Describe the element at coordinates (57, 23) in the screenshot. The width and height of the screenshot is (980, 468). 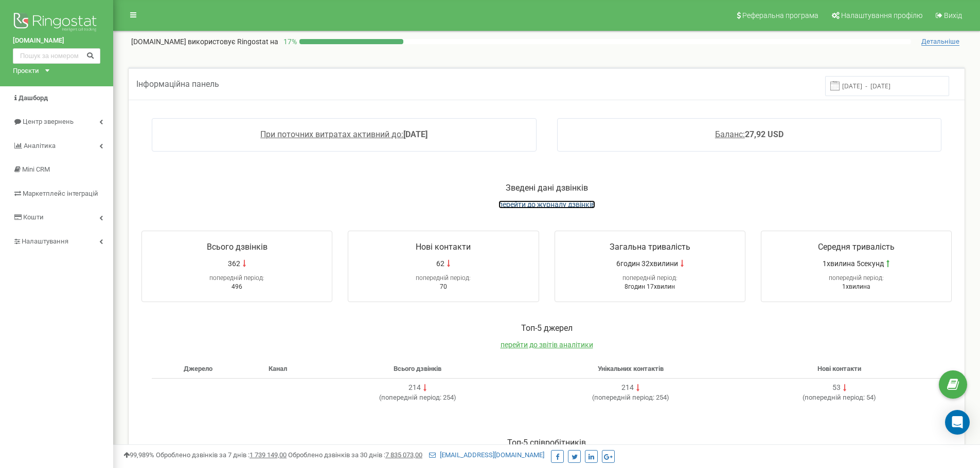
I see `img: Ringostat logo` at that location.